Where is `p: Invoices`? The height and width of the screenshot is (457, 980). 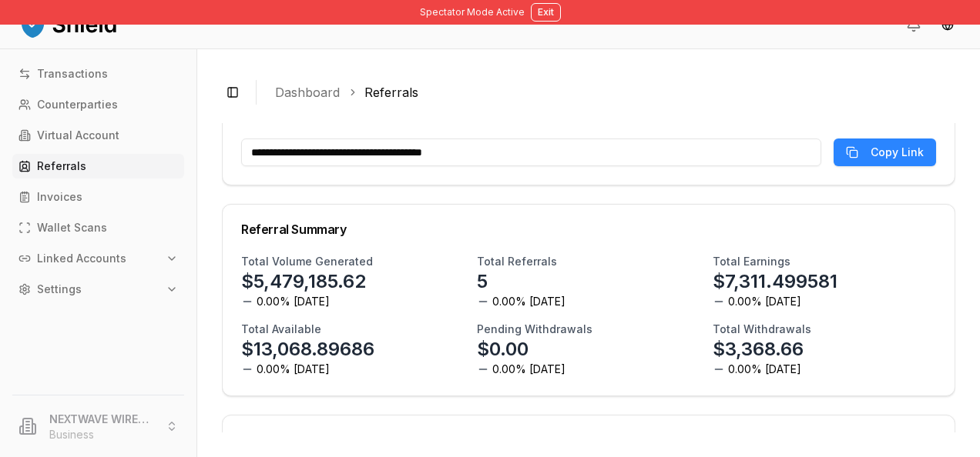 p: Invoices is located at coordinates (59, 197).